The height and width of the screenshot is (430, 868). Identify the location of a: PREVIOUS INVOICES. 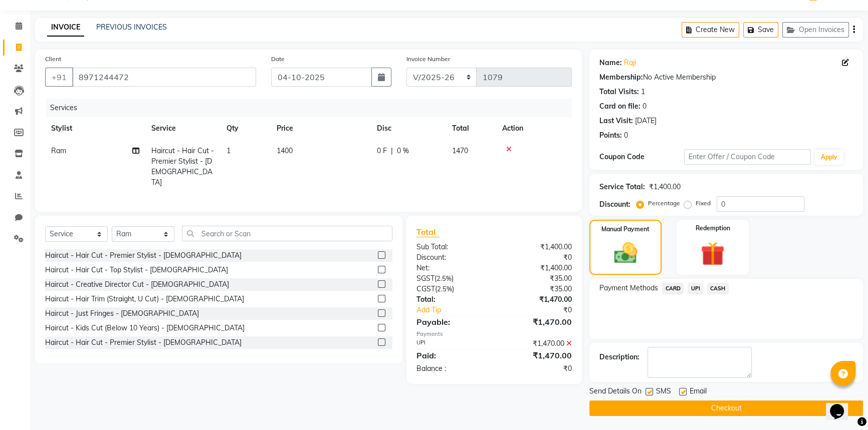
(131, 27).